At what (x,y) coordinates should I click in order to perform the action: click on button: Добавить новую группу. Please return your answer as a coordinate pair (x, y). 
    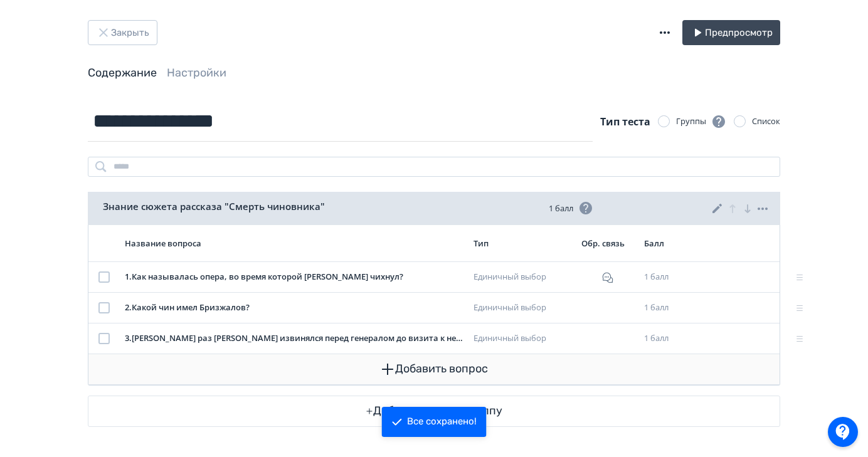
    Looking at the image, I should click on (434, 411).